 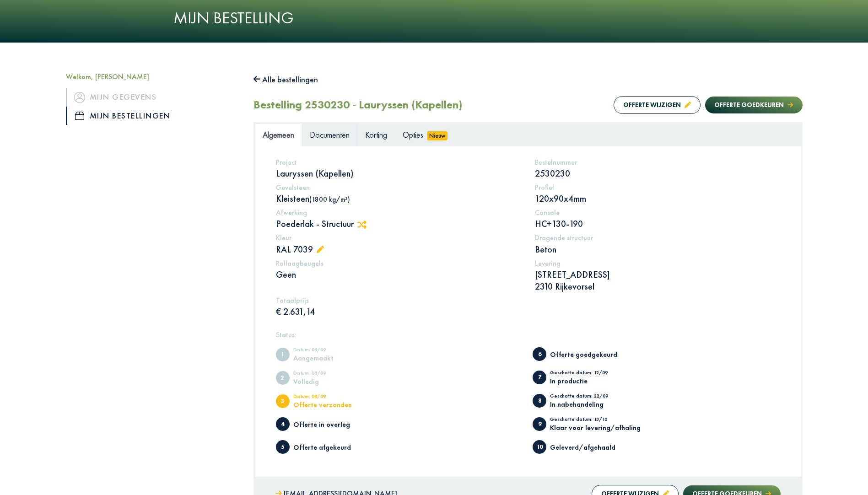 What do you see at coordinates (540, 354) in the screenshot?
I see `span: Offerte goedgekeurd` at bounding box center [540, 354].